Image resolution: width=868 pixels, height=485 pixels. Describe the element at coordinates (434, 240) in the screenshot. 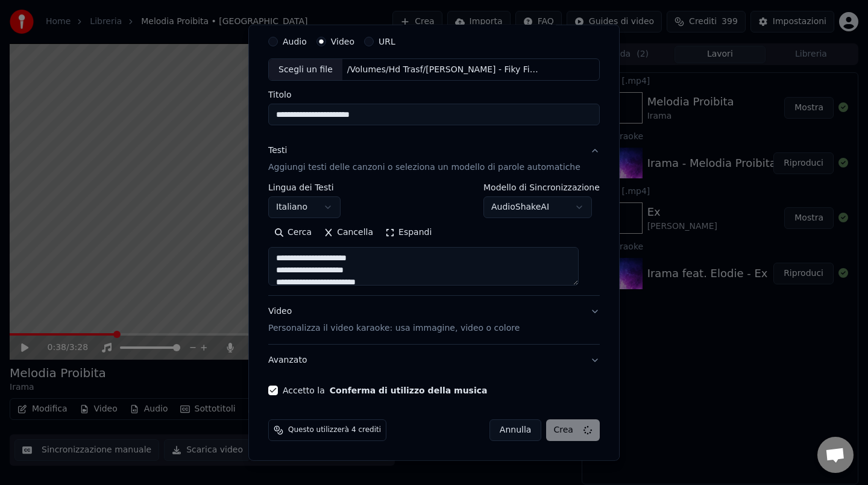

I see `div: TestiAggiungi testi delle canzoni o seleziona un modello di parole automatiche` at that location.